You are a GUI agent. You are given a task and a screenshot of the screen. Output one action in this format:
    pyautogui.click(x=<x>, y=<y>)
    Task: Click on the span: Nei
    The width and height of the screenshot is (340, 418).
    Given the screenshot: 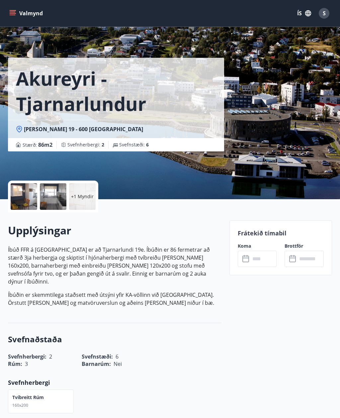 What is the action you would take?
    pyautogui.click(x=118, y=364)
    